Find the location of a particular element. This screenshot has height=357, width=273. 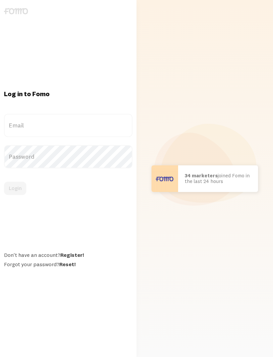

h1: Log in to Fomo is located at coordinates (68, 94).